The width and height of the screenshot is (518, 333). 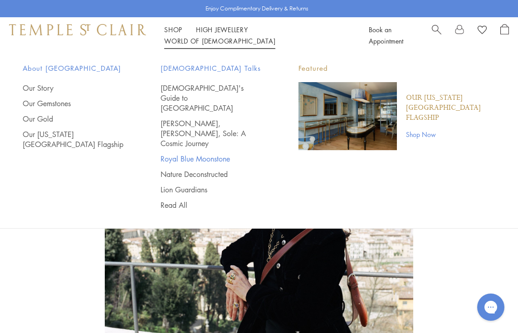 What do you see at coordinates (257, 9) in the screenshot?
I see `p: Enjoy Complimentary Delivery & Returns` at bounding box center [257, 9].